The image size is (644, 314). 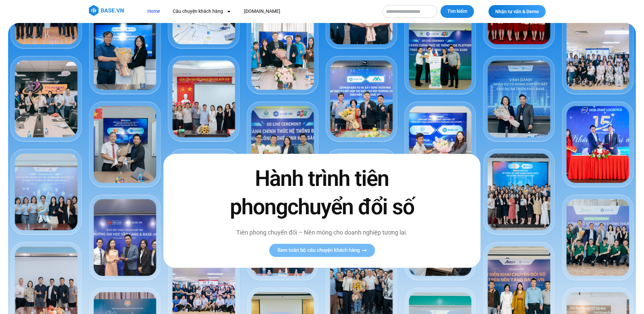 What do you see at coordinates (457, 11) in the screenshot?
I see `span: Tìm kiếm` at bounding box center [457, 11].